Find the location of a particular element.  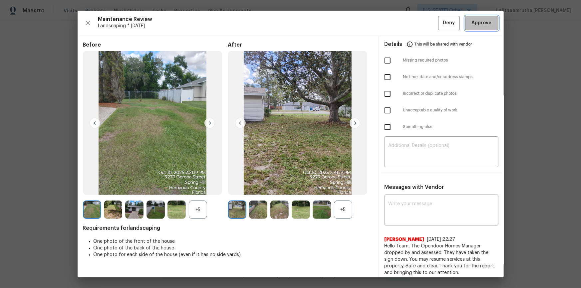

span: Messages with Vendor is located at coordinates (414, 187).